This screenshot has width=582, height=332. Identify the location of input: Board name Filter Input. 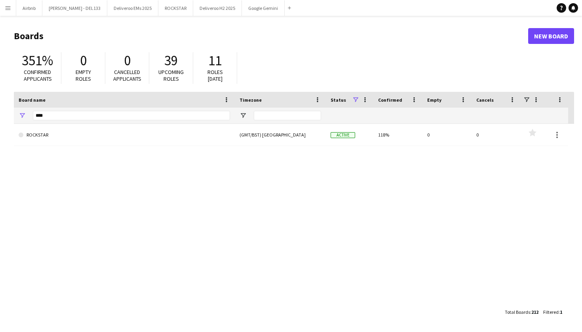
(132, 116).